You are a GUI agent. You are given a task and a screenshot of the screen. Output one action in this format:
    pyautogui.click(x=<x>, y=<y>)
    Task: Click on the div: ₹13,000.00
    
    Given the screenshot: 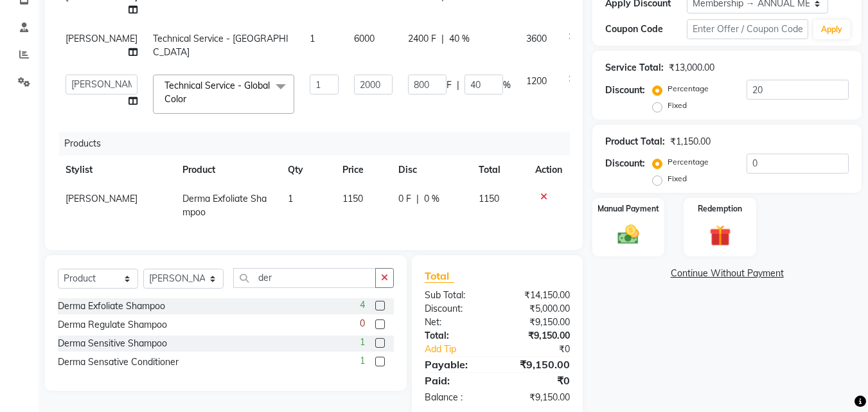 What is the action you would take?
    pyautogui.click(x=691, y=68)
    